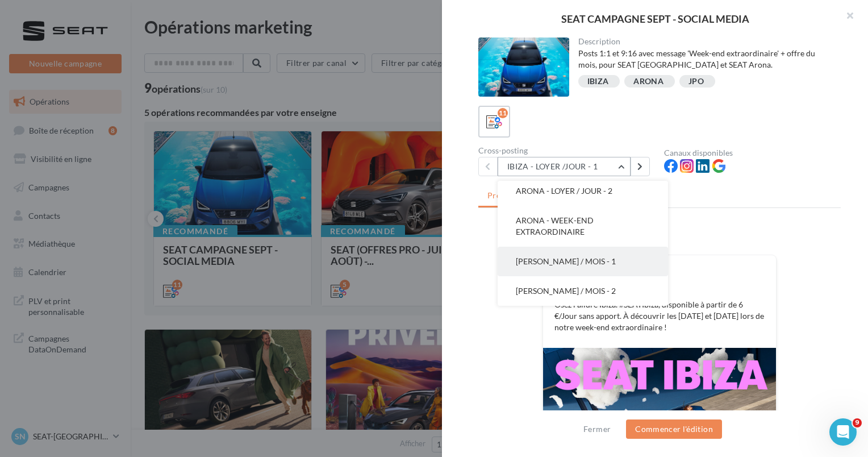  What do you see at coordinates (674, 429) in the screenshot?
I see `button: Commencer l'édition` at bounding box center [674, 429].